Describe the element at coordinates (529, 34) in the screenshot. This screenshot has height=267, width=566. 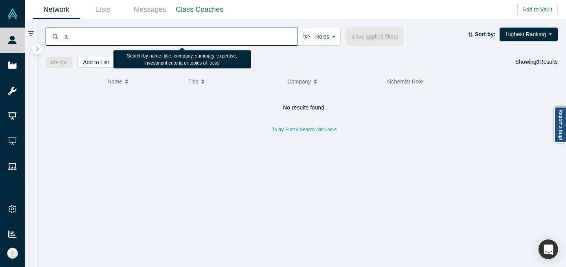
I see `button: Highest Ranking` at that location.